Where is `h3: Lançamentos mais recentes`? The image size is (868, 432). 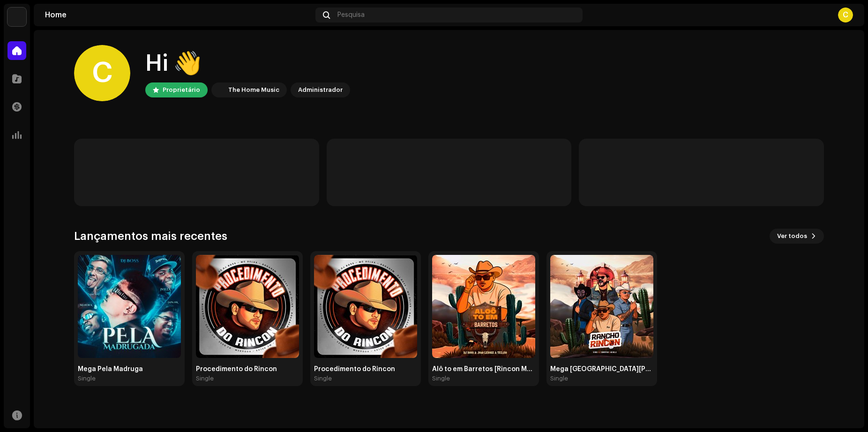 h3: Lançamentos mais recentes is located at coordinates (150, 236).